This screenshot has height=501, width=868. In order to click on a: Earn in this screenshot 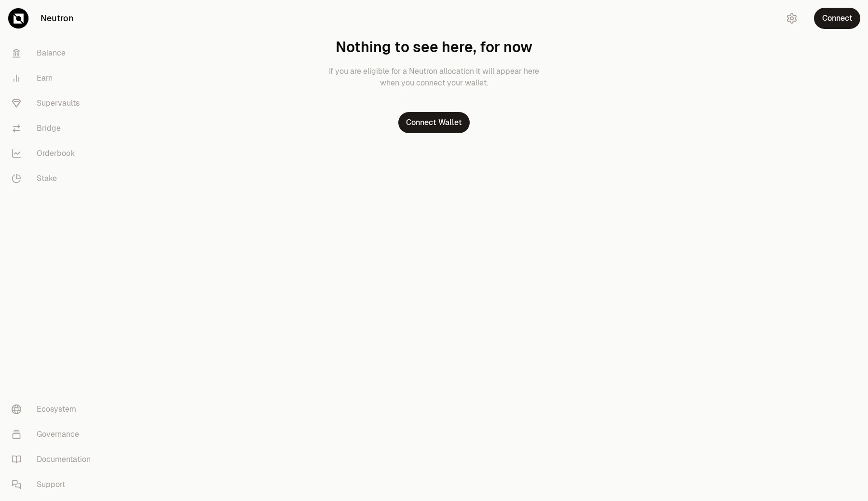, I will do `click(54, 78)`.